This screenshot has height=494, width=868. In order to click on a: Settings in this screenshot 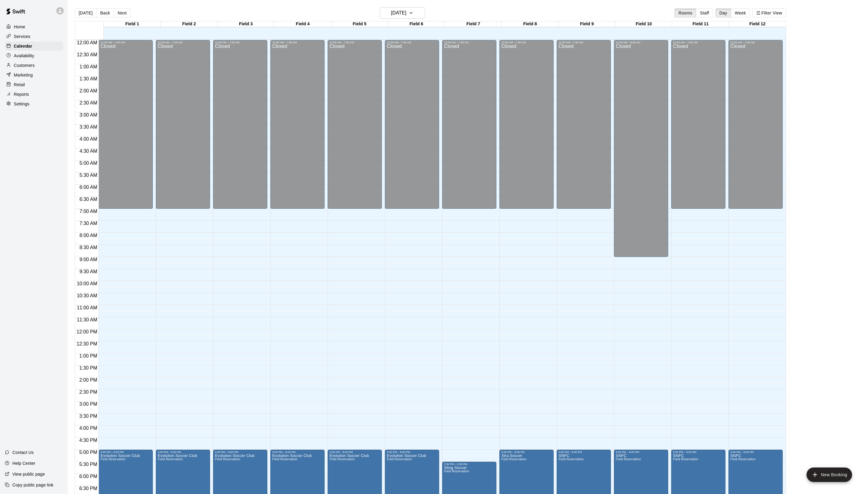, I will do `click(34, 104)`.